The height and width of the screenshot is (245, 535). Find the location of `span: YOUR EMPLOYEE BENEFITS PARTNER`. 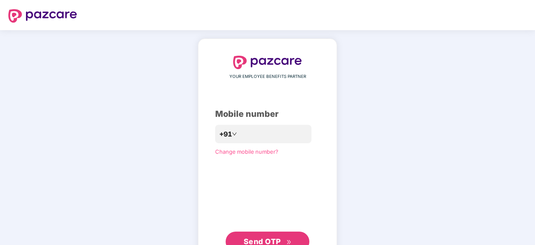

span: YOUR EMPLOYEE BENEFITS PARTNER is located at coordinates (267, 77).